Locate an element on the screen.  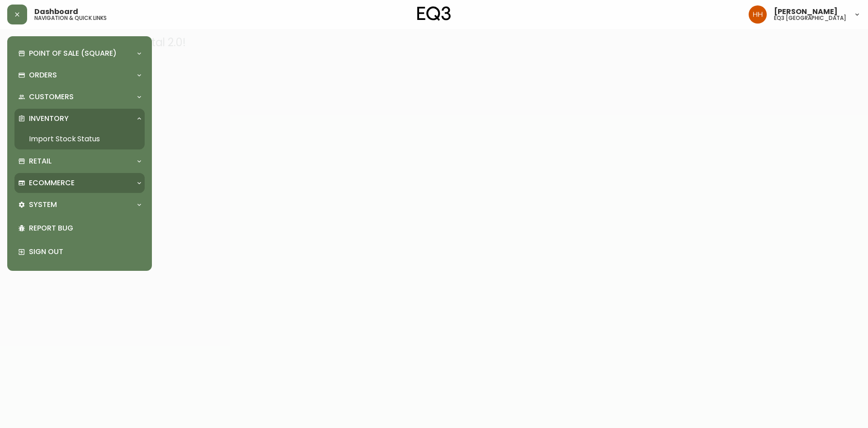
div: Ecommerce is located at coordinates (80, 183).